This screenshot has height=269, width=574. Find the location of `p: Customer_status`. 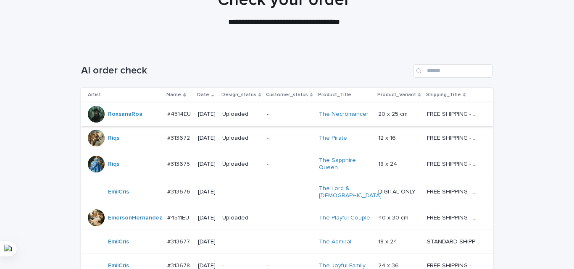

p: Customer_status is located at coordinates (287, 95).